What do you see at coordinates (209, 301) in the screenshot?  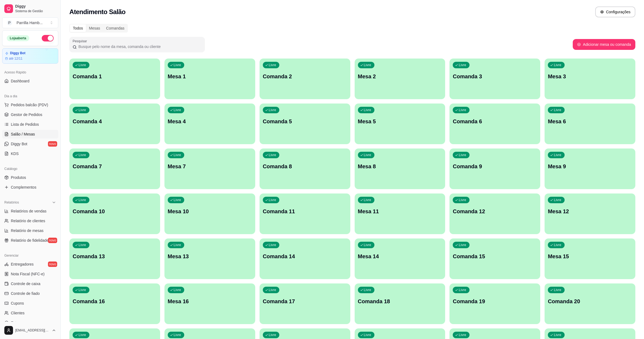 I see `p: Mesa 16` at bounding box center [209, 301].